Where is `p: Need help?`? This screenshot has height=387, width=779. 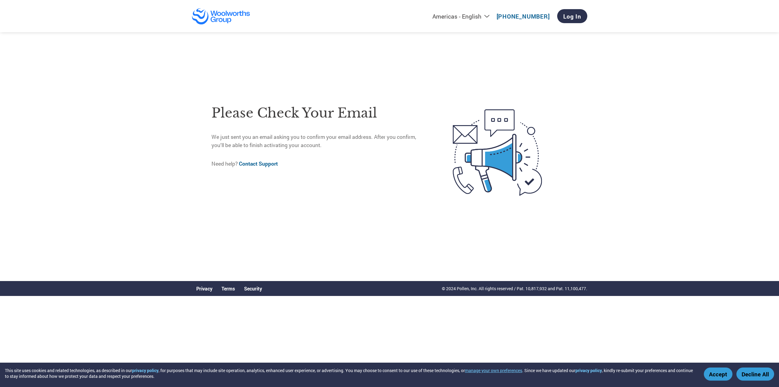 p: Need help? is located at coordinates (319, 164).